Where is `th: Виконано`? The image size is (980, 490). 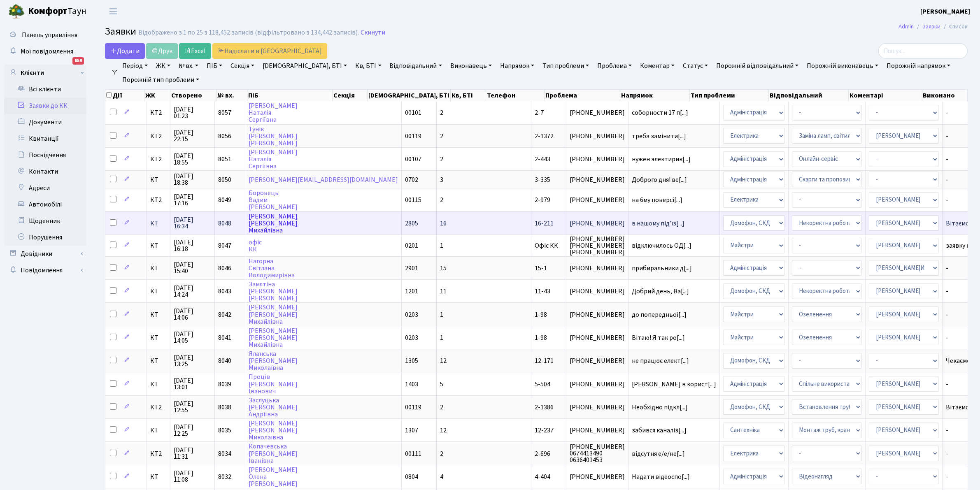
th: Виконано is located at coordinates (945, 95).